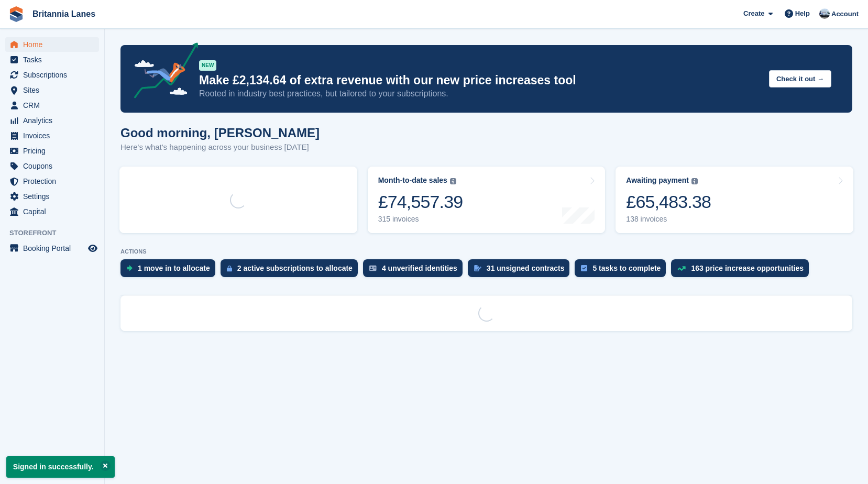 The image size is (868, 484). I want to click on a: 163 price increase opportunities, so click(742, 271).